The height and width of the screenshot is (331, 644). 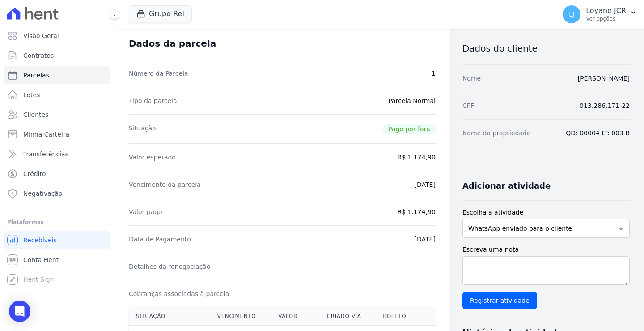 I want to click on dd: QD: 00004 LT: 003 B, so click(x=597, y=133).